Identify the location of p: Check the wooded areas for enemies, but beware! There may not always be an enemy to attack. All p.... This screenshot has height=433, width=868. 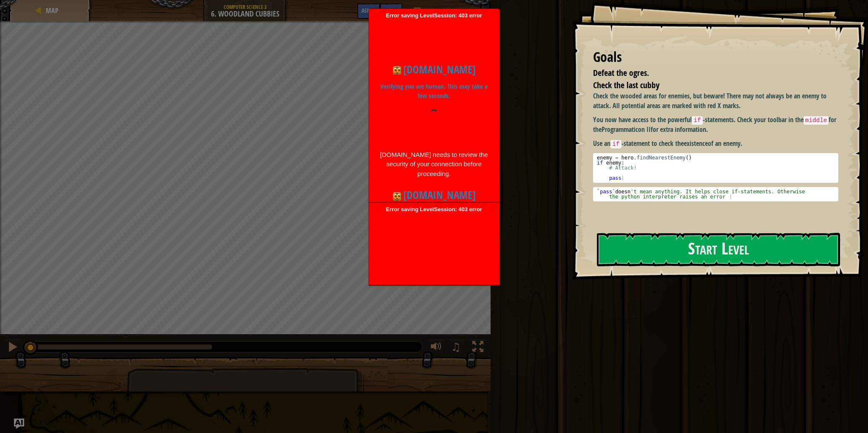
(716, 101).